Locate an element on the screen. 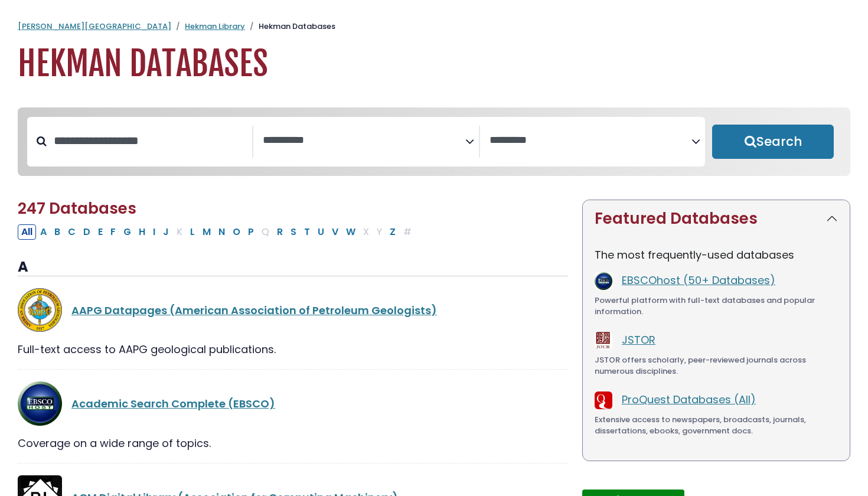 The image size is (868, 496). button: Filter Results D is located at coordinates (87, 232).